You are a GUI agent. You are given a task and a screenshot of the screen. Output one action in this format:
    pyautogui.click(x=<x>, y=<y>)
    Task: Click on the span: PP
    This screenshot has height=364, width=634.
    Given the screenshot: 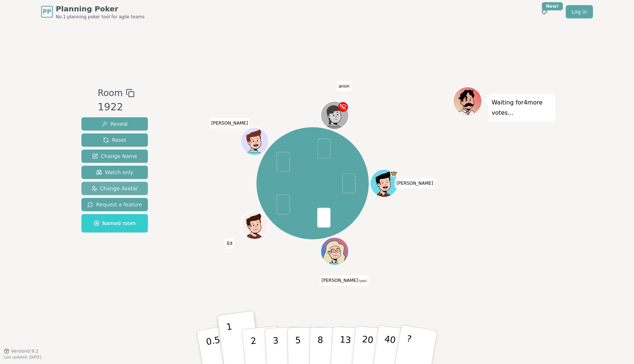 What is the action you would take?
    pyautogui.click(x=47, y=12)
    